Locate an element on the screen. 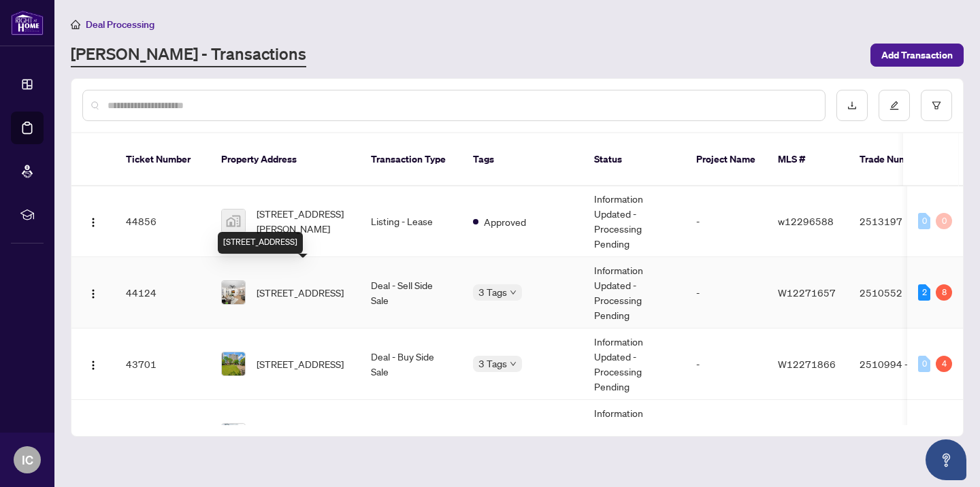 The height and width of the screenshot is (487, 980). th: Transaction Type is located at coordinates (411, 160).